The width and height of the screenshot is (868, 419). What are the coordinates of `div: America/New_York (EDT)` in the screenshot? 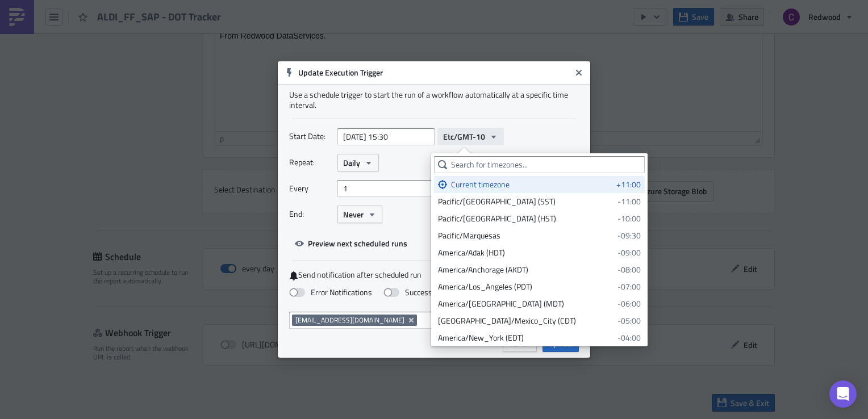 It's located at (526, 338).